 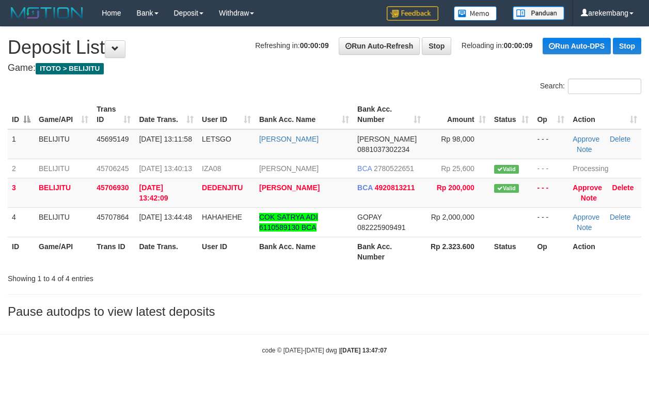 I want to click on span: Refreshing in:, so click(x=292, y=45).